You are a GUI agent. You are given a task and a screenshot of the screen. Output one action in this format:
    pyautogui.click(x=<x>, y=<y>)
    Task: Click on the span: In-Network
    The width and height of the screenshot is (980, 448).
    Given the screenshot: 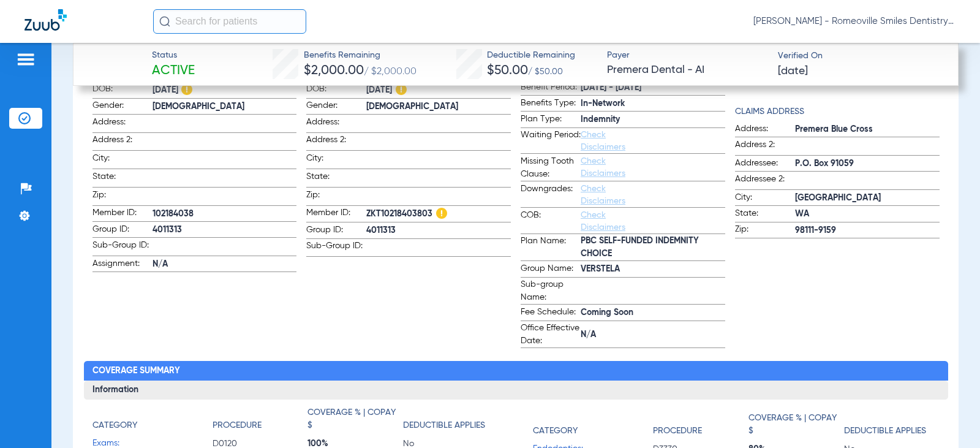 What is the action you would take?
    pyautogui.click(x=653, y=104)
    